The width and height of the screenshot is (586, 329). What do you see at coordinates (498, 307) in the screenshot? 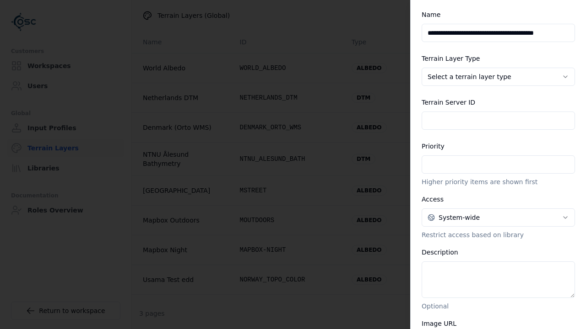
I see `p: Optional` at bounding box center [498, 307].